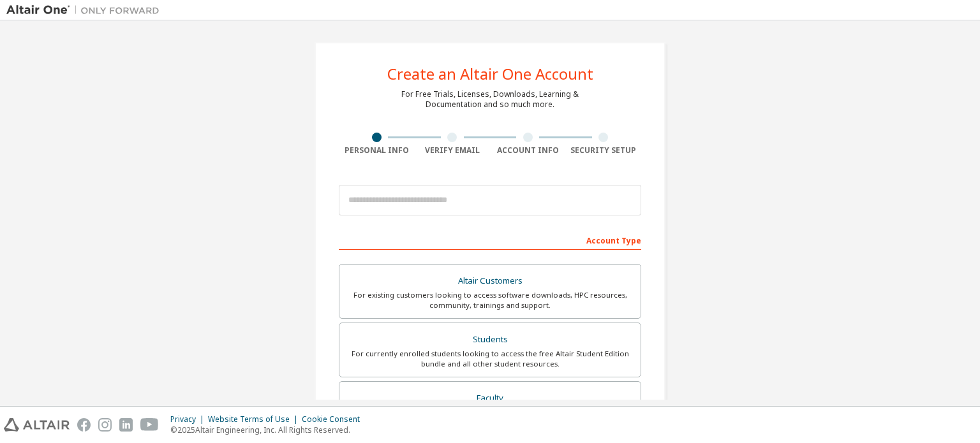  I want to click on div: Verify Email, so click(452, 151).